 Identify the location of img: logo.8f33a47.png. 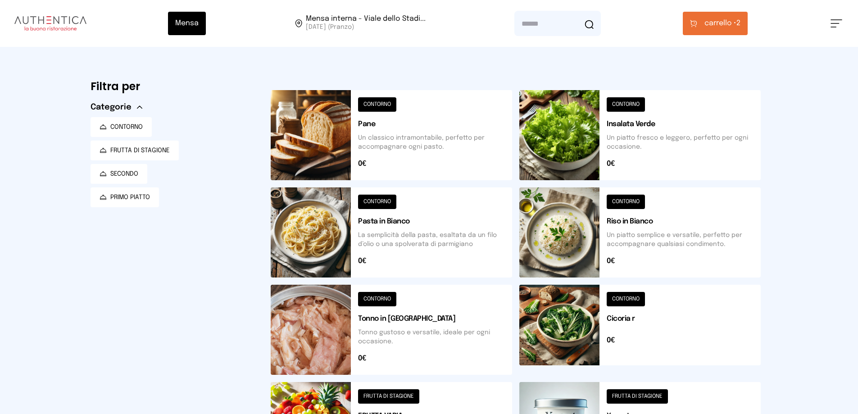
(50, 23).